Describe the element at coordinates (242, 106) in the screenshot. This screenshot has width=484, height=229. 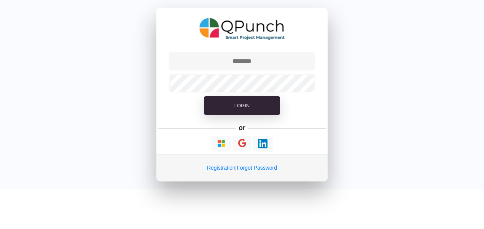
I see `button: Login` at that location.